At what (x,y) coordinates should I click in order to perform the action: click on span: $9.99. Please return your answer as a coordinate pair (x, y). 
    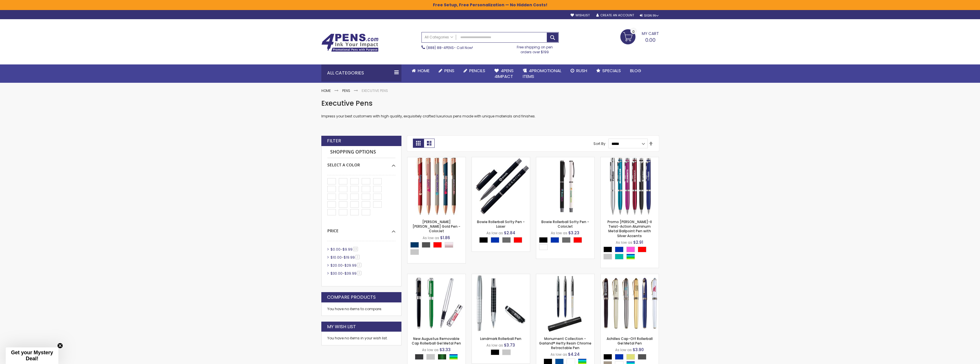
    Looking at the image, I should click on (348, 249).